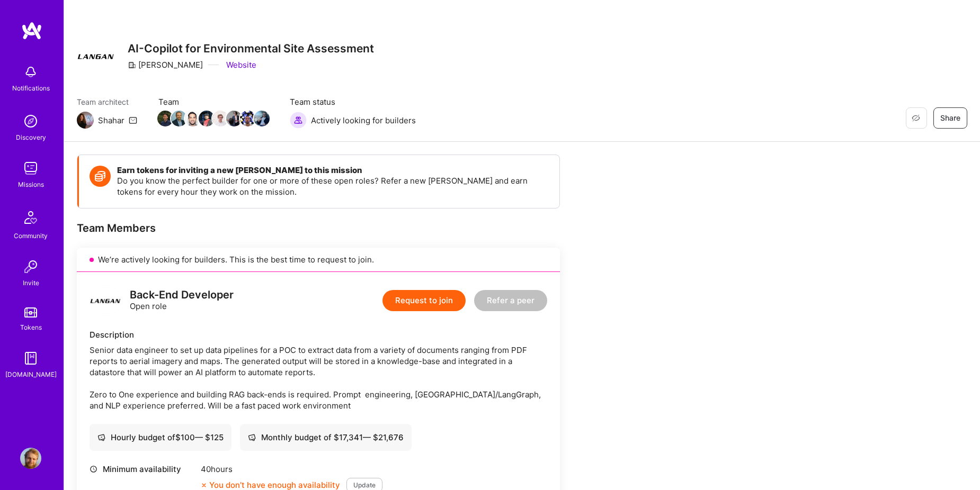 The height and width of the screenshot is (490, 980). What do you see at coordinates (86, 120) in the screenshot?
I see `img: Team Architect` at bounding box center [86, 120].